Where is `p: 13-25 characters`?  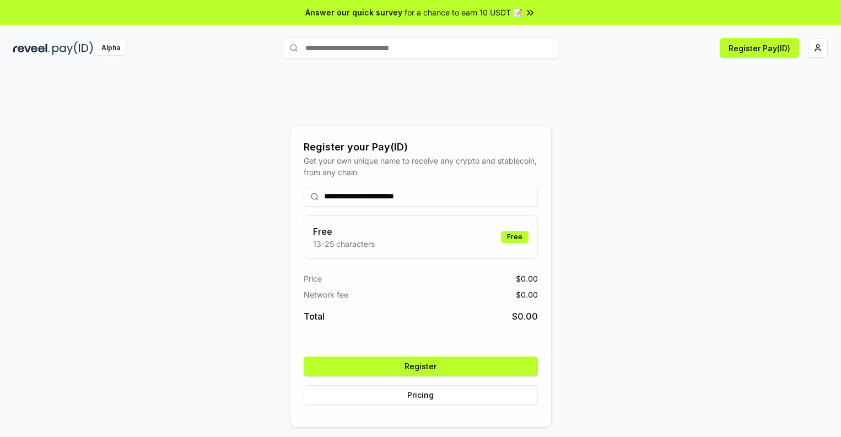
p: 13-25 characters is located at coordinates (344, 244).